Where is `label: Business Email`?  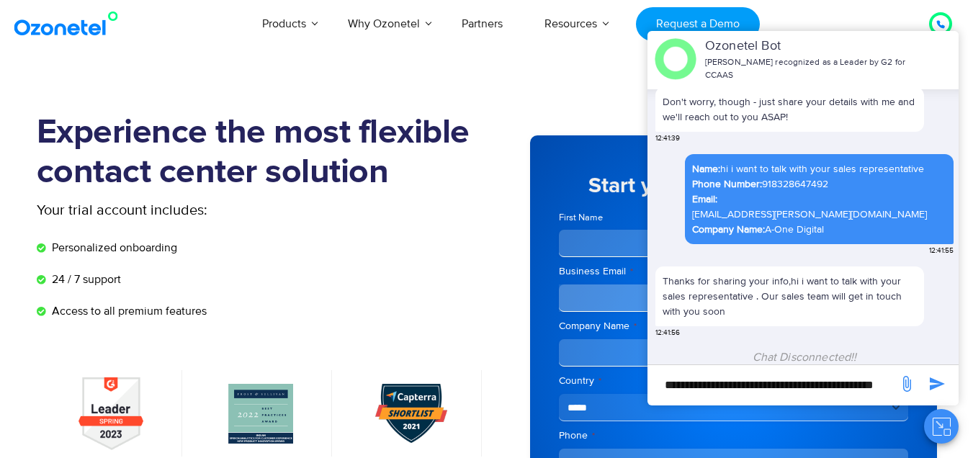
label: Business Email is located at coordinates (733, 272).